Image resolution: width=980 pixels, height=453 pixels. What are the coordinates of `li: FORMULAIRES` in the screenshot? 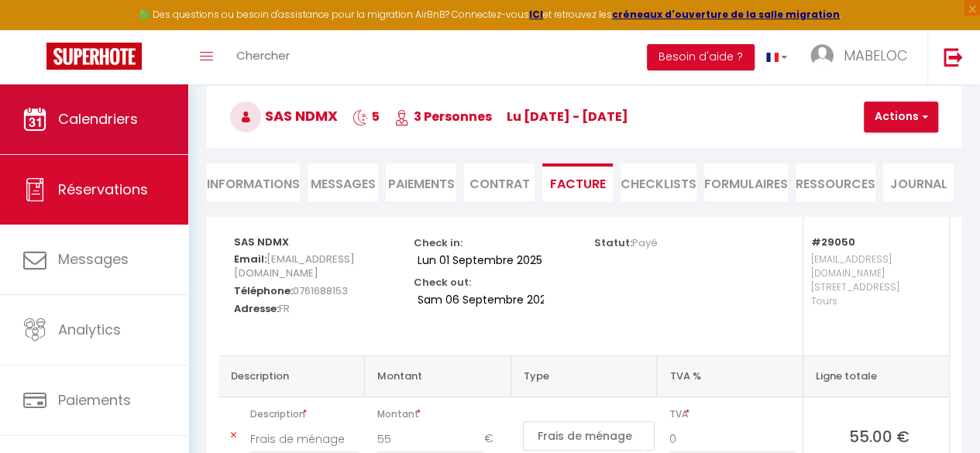 It's located at (746, 182).